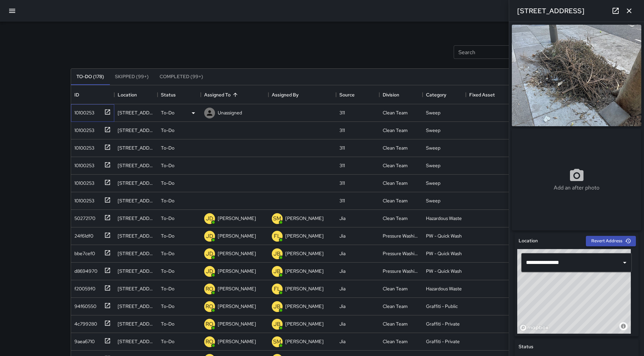 This screenshot has width=644, height=356. I want to click on div: 24f61df0, so click(82, 235).